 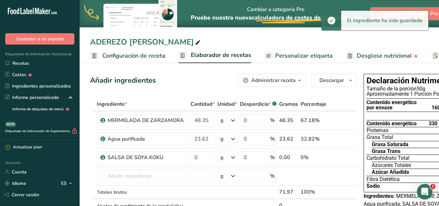 I want to click on span: Gramos, so click(x=289, y=104).